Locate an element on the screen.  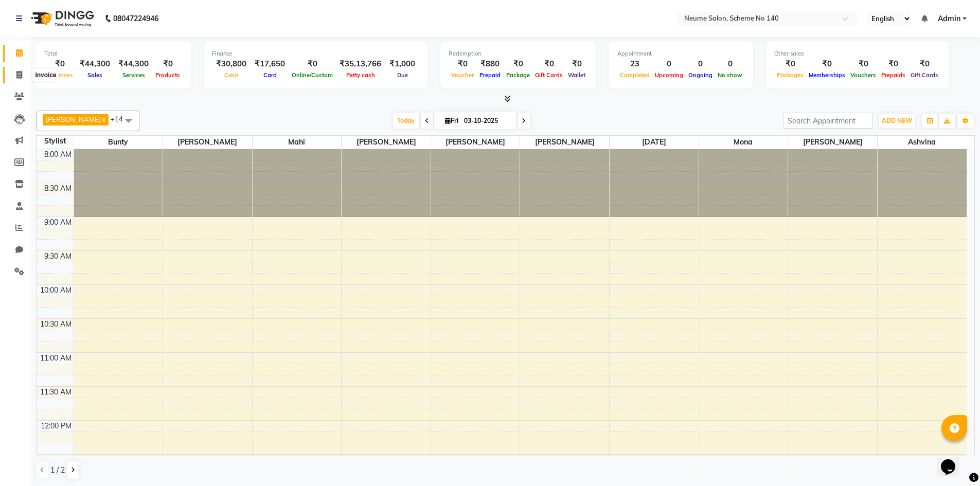
span: Due is located at coordinates (403, 75).